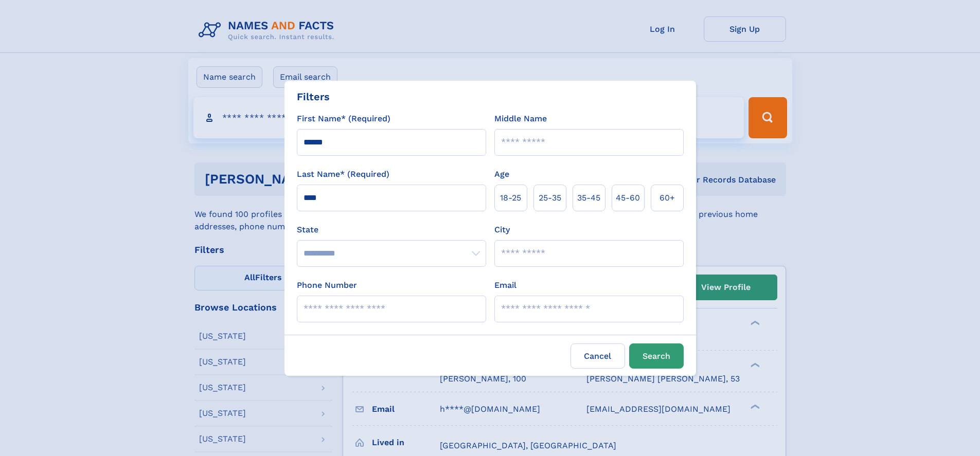 This screenshot has width=980, height=456. I want to click on label: State, so click(391, 230).